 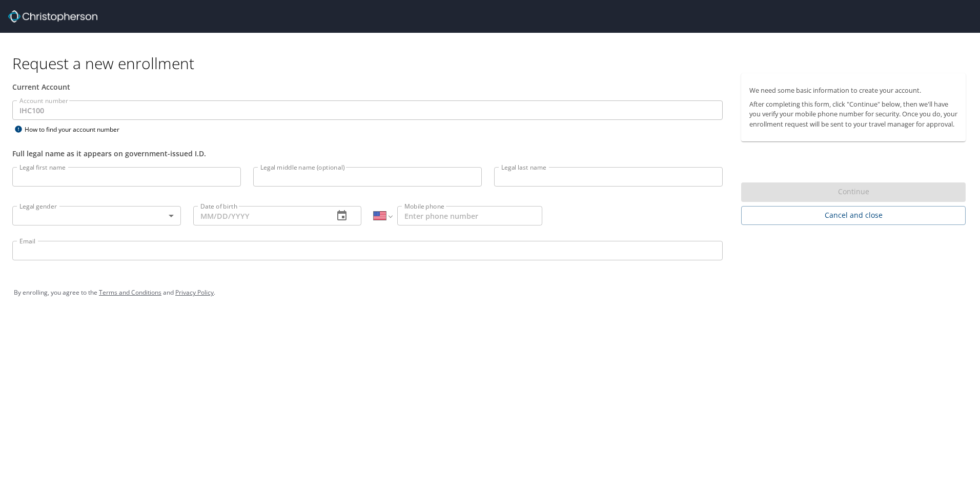 I want to click on div: By enrolling, you agree to the and ., so click(x=490, y=292).